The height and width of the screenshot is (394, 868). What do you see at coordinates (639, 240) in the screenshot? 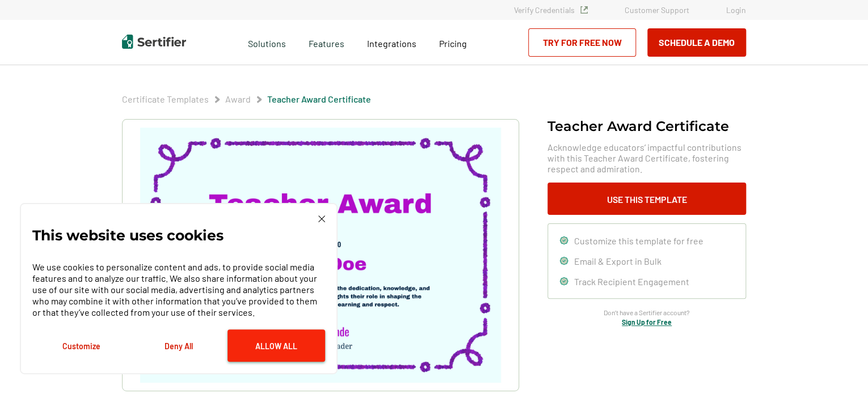
I see `span: Customize this template for free` at bounding box center [639, 240].